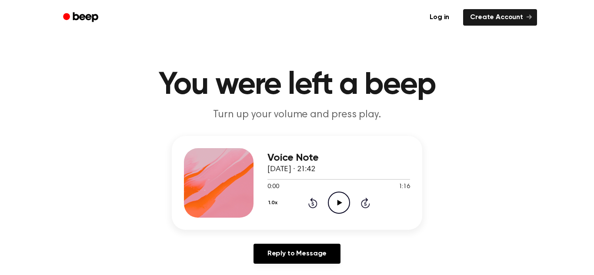  Describe the element at coordinates (297, 115) in the screenshot. I see `p: Turn up your volume and press play.` at that location.